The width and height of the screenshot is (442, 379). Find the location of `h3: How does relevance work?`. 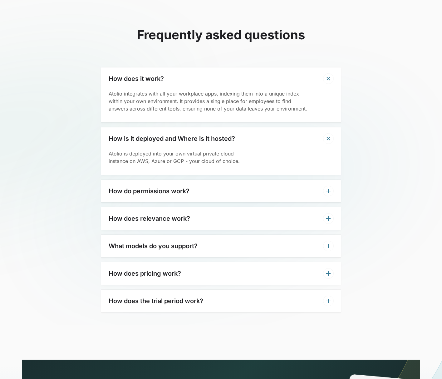

h3: How does relevance work? is located at coordinates (149, 218).